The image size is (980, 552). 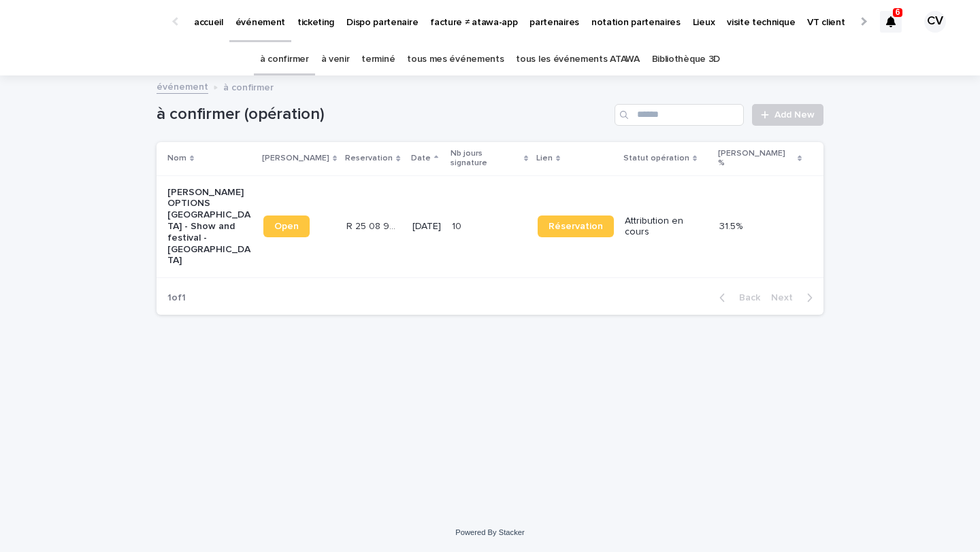 What do you see at coordinates (679, 115) in the screenshot?
I see `div: Search` at bounding box center [679, 115].